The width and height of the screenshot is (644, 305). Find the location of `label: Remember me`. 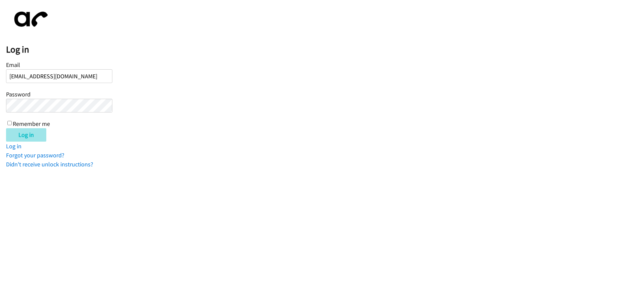

label: Remember me is located at coordinates (31, 124).